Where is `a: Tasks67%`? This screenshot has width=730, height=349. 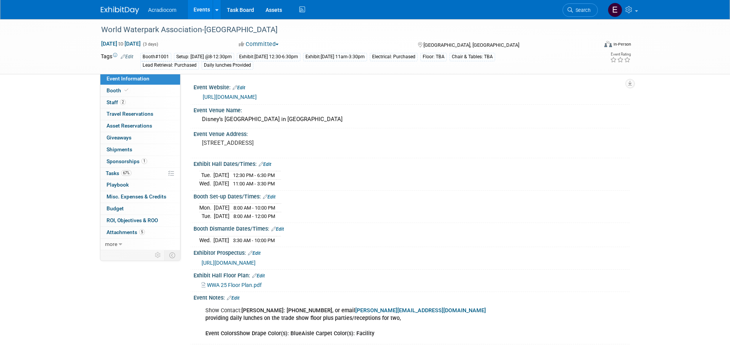 a: Tasks67% is located at coordinates (140, 173).